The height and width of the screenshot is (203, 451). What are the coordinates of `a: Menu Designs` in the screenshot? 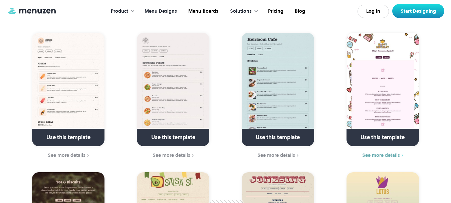 It's located at (160, 11).